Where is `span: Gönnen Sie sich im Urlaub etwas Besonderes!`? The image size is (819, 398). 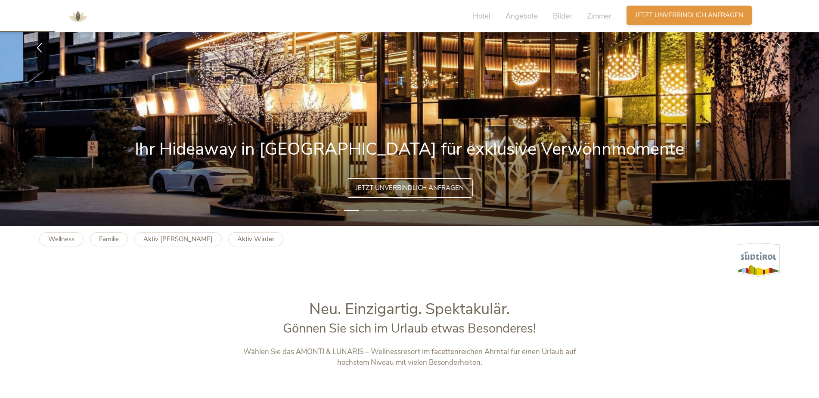 span: Gönnen Sie sich im Urlaub etwas Besonderes! is located at coordinates (409, 328).